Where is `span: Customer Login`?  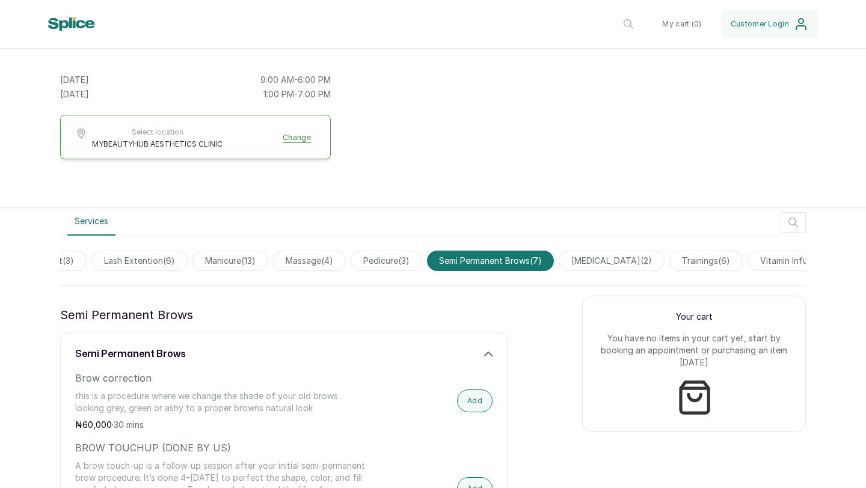
span: Customer Login is located at coordinates (759, 24).